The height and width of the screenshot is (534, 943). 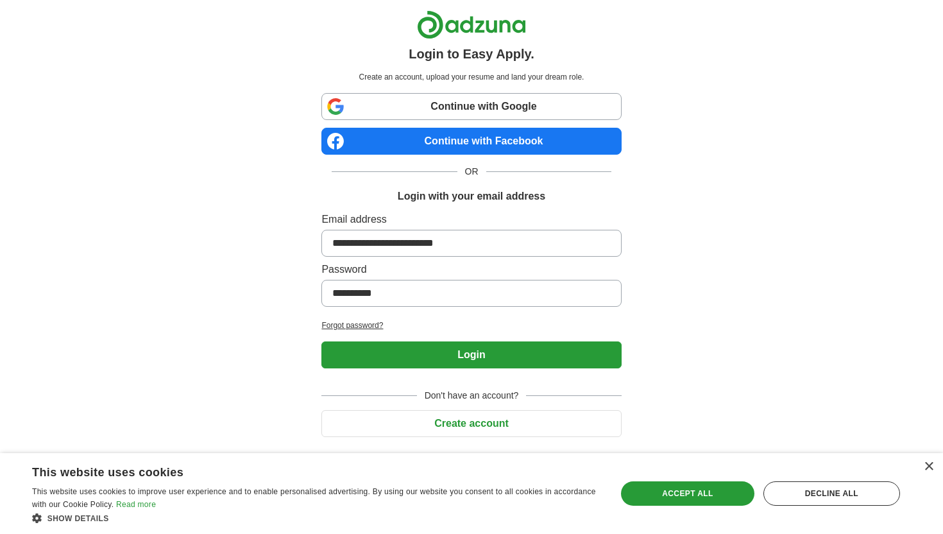 What do you see at coordinates (472, 171) in the screenshot?
I see `span: OR` at bounding box center [472, 171].